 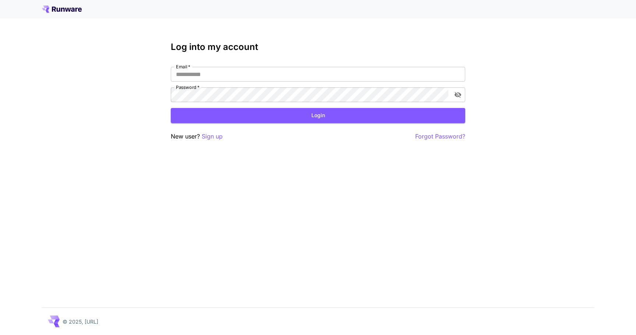 I want to click on button: Forgot Password?, so click(x=440, y=136).